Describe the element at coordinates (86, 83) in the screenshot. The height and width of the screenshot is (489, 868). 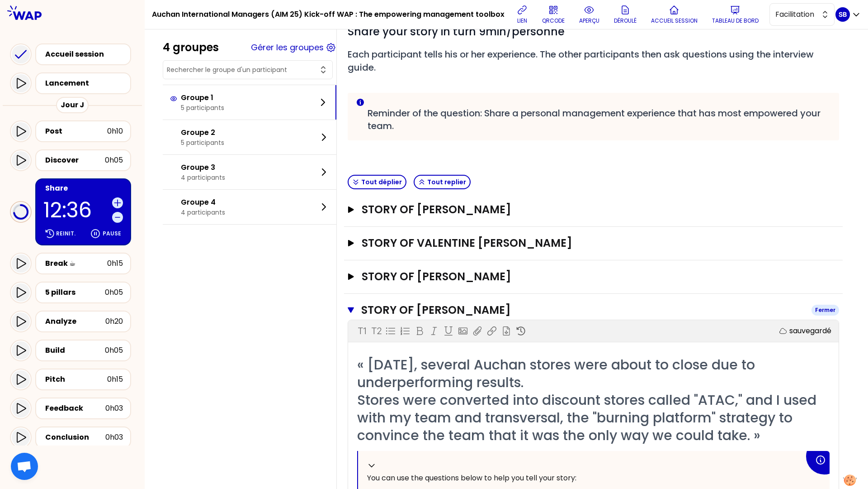
I see `div: Lancement` at that location.